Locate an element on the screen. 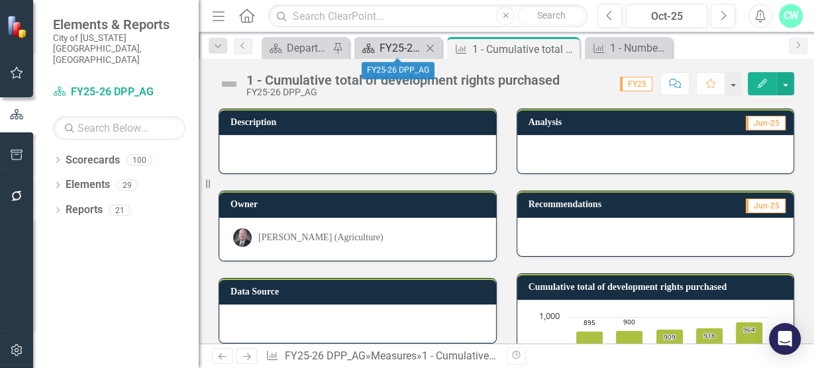 This screenshot has height=368, width=814. img: David Trimmer is located at coordinates (242, 238).